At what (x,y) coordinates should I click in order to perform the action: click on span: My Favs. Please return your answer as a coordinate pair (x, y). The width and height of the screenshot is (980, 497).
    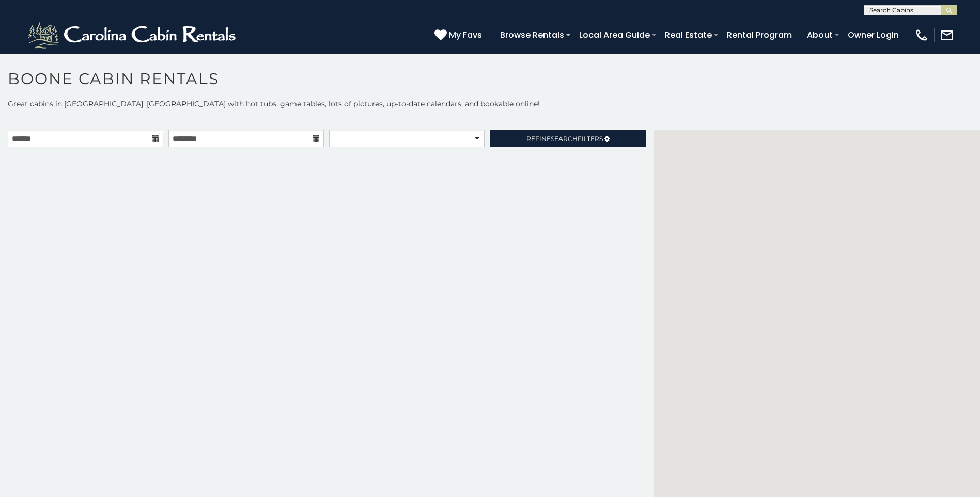
    Looking at the image, I should click on (466, 34).